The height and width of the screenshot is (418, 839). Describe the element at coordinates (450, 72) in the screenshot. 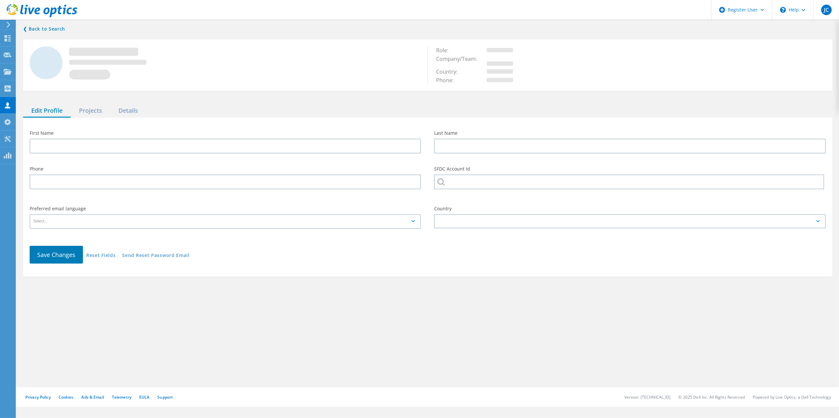

I see `span: Country:` at that location.